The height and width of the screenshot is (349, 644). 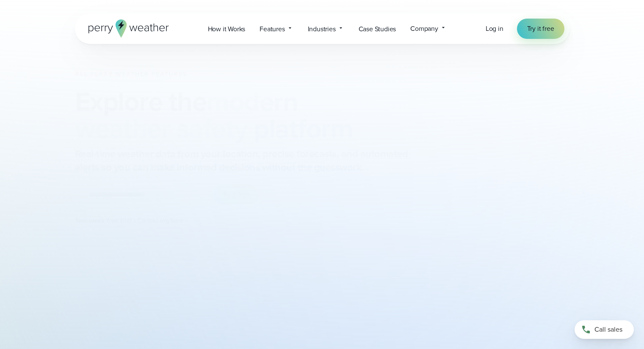 I want to click on a: Call sales, so click(x=604, y=330).